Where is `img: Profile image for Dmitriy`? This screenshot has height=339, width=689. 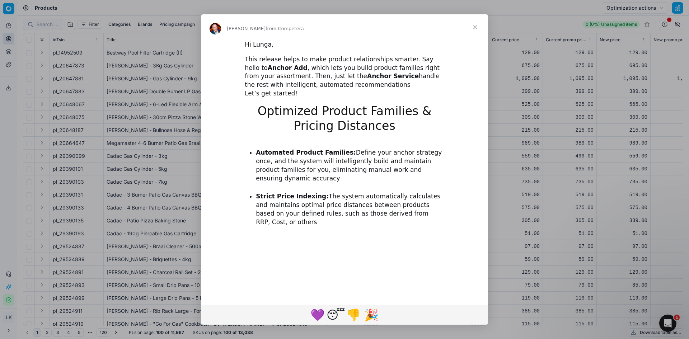
img: Profile image for Dmitriy is located at coordinates (215, 29).